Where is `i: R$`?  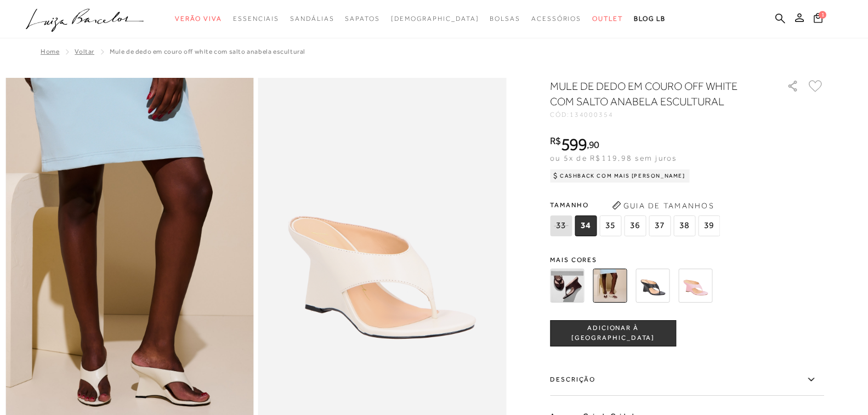 i: R$ is located at coordinates (556, 141).